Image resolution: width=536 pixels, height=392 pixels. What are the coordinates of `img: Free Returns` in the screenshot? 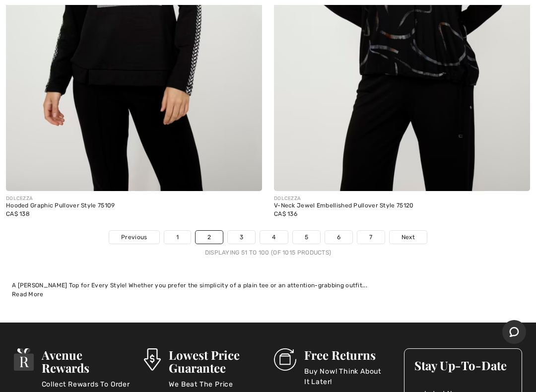 It's located at (285, 359).